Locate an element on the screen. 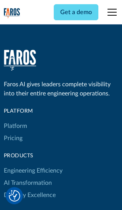  a: Pricing is located at coordinates (13, 138).